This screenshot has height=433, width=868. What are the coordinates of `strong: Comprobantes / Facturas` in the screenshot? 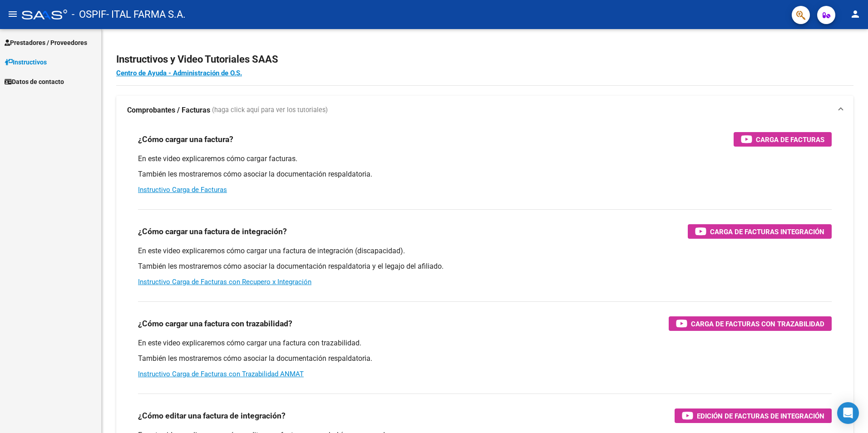 It's located at (168, 110).